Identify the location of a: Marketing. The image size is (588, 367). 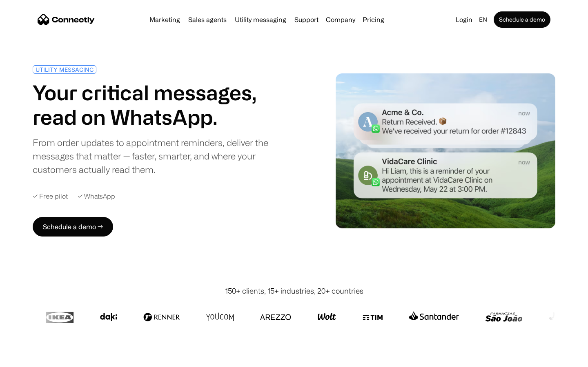
(165, 19).